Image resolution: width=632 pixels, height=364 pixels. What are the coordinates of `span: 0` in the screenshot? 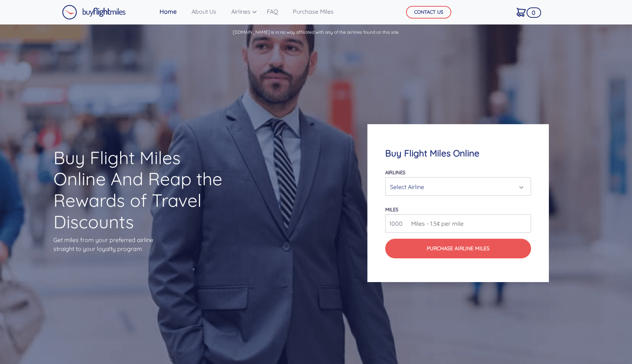 It's located at (534, 12).